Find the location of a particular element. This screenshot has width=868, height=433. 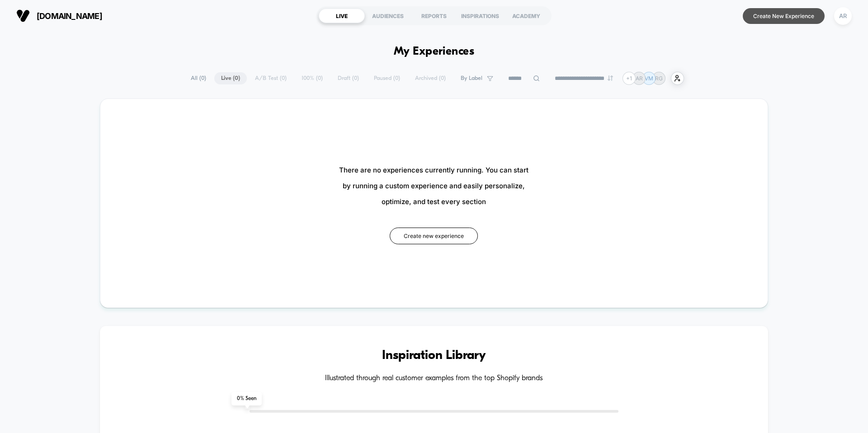

p: VM is located at coordinates (649, 78).